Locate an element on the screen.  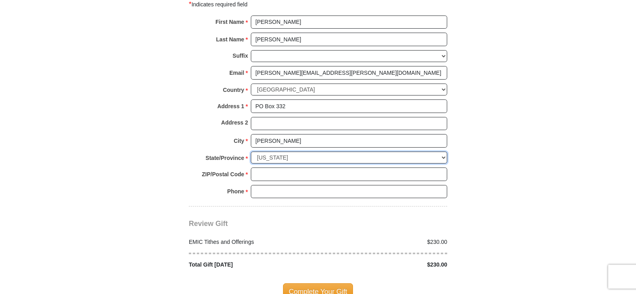
strong: Phone is located at coordinates (236, 191).